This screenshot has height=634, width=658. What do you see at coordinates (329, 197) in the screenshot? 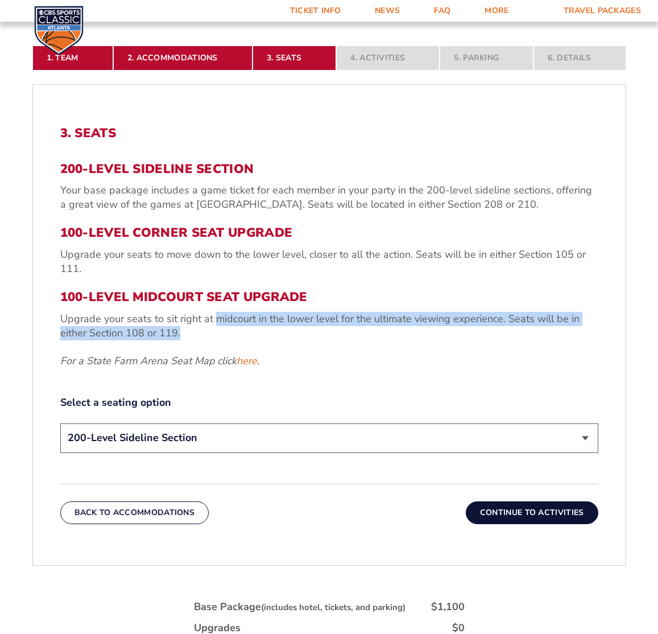
I see `p: Your base package includes a game ticket for each member in your party in the 200-level sideline ...` at bounding box center [329, 197].